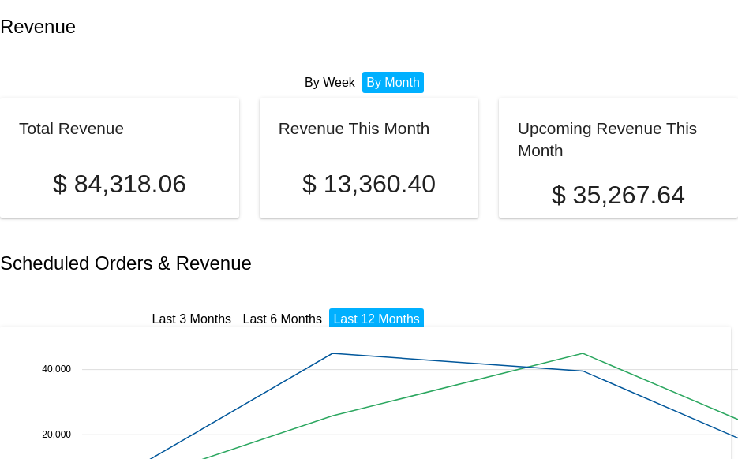 The height and width of the screenshot is (459, 738). What do you see at coordinates (354, 128) in the screenshot?
I see `h2: Revenue This Month` at bounding box center [354, 128].